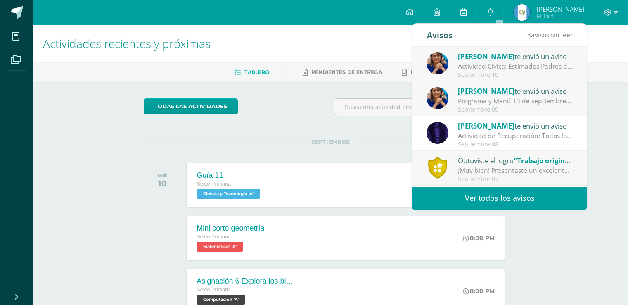  What do you see at coordinates (515, 160) in the screenshot?
I see `div: Obtuviste el logro` at bounding box center [515, 160].